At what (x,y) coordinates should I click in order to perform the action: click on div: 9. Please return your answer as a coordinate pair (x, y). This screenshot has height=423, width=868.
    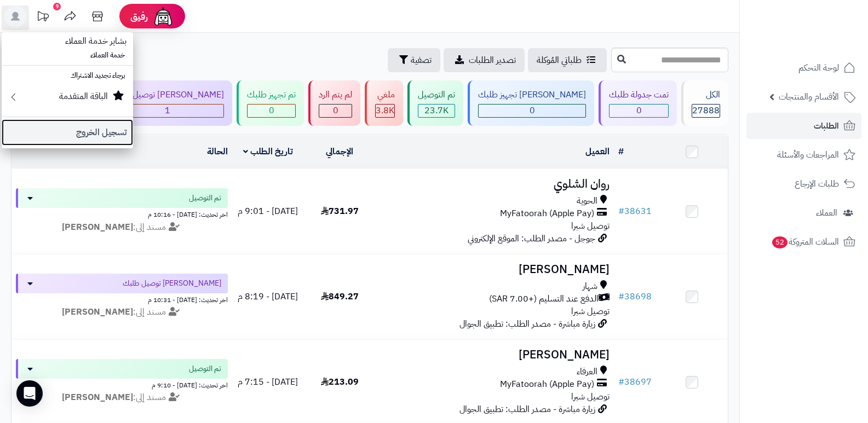
    Looking at the image, I should click on (57, 7).